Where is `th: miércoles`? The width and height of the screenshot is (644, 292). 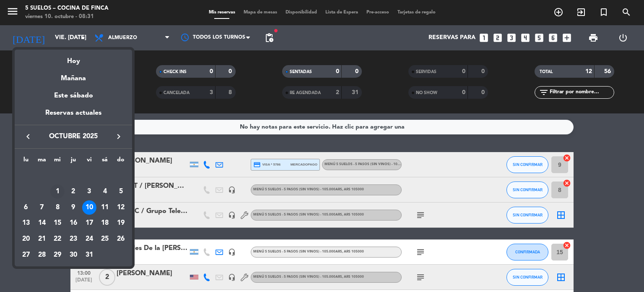 th: miércoles is located at coordinates (58, 161).